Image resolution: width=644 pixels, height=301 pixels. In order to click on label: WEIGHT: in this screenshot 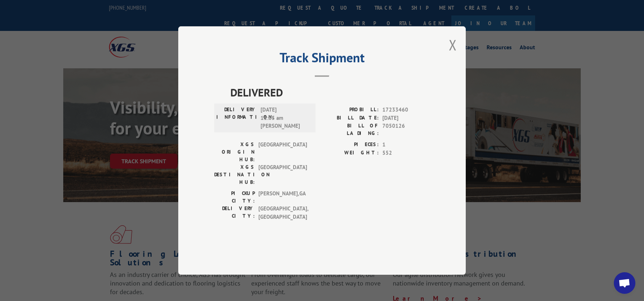, I will do `click(351, 153)`.